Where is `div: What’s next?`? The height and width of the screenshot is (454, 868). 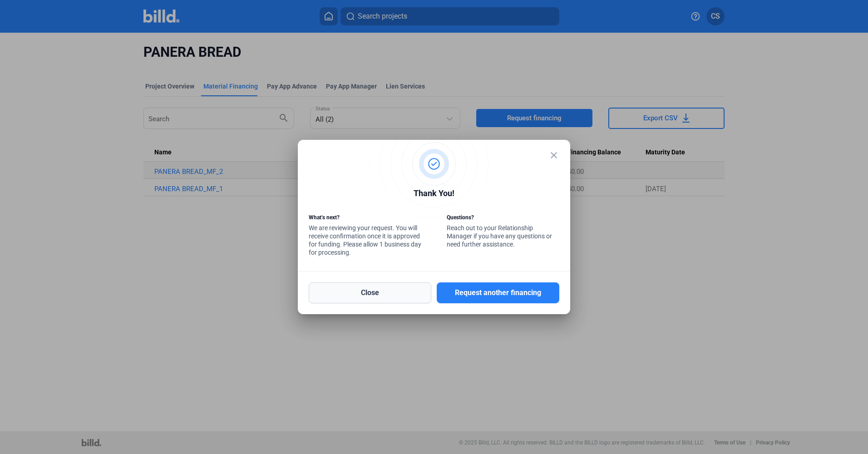 div: What’s next? is located at coordinates (365, 219).